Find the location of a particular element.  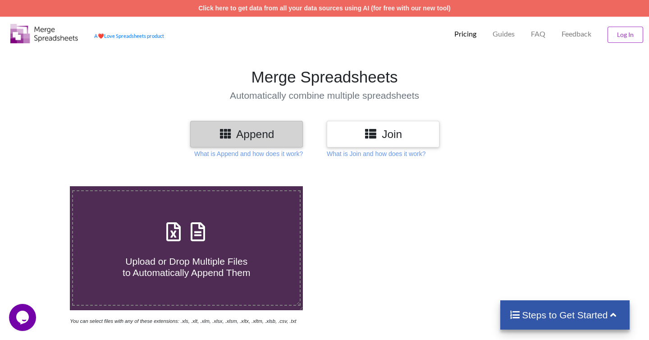

p: FAQ is located at coordinates (538, 34).